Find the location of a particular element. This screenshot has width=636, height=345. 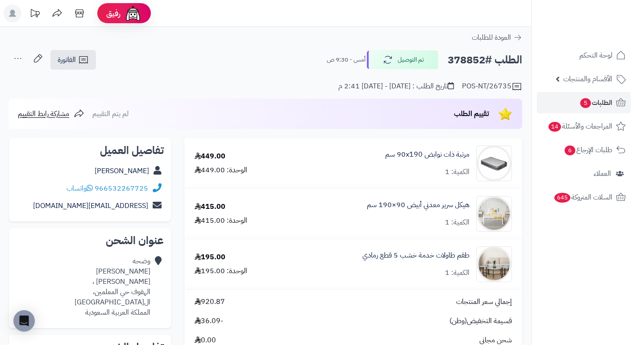

span: لم يتم التقييم is located at coordinates (110, 114).